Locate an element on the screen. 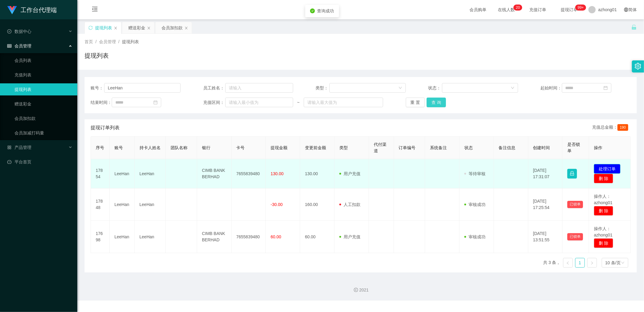 The width and height of the screenshot is (644, 312). button: 查 询 is located at coordinates (437, 102).